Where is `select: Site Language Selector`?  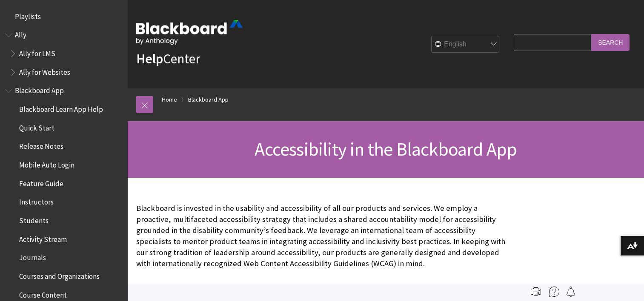 select: Site Language Selector is located at coordinates (466, 45).